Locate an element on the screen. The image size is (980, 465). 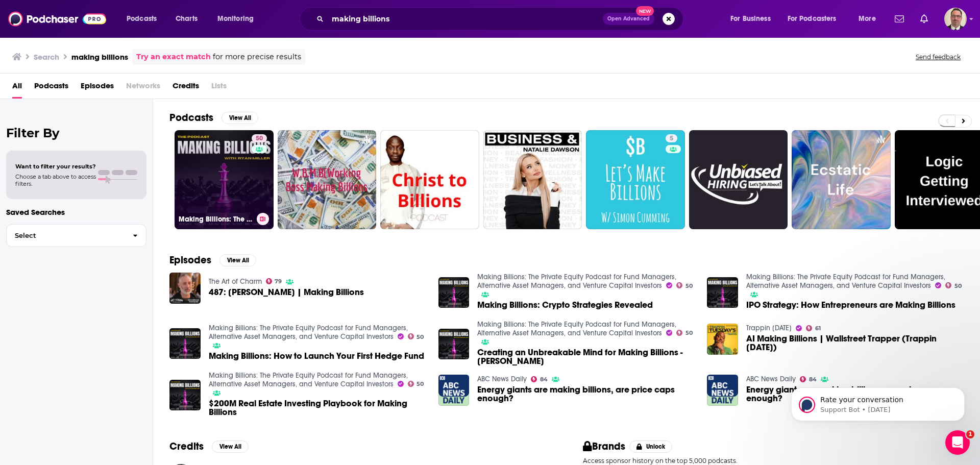
span: $200M Real Estate Investing Playbook for Making Billions is located at coordinates (318, 408).